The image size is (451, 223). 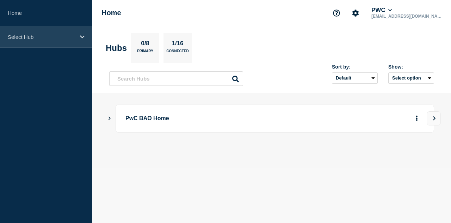 What do you see at coordinates (417, 118) in the screenshot?
I see `button: More actions` at bounding box center [417, 118].